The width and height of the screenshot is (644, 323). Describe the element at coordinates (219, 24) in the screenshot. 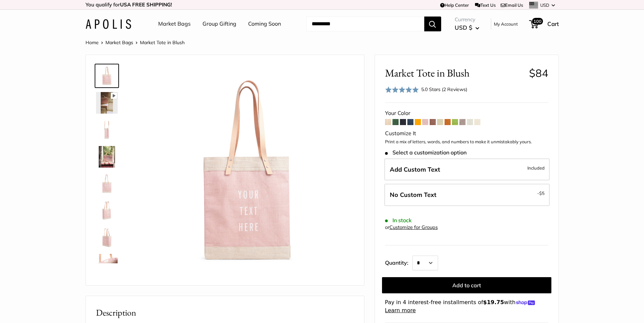

I see `a: Group Gifting` at that location.